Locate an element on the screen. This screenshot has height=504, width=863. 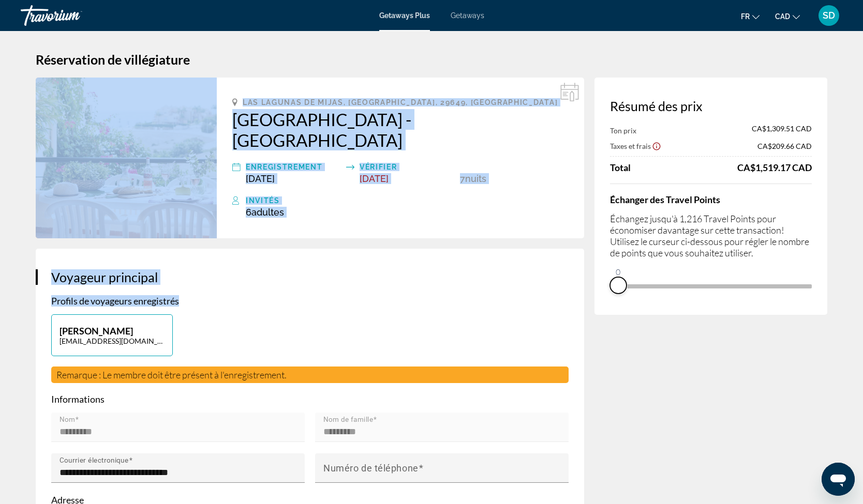
h3: Voyageur principal is located at coordinates (310, 277).